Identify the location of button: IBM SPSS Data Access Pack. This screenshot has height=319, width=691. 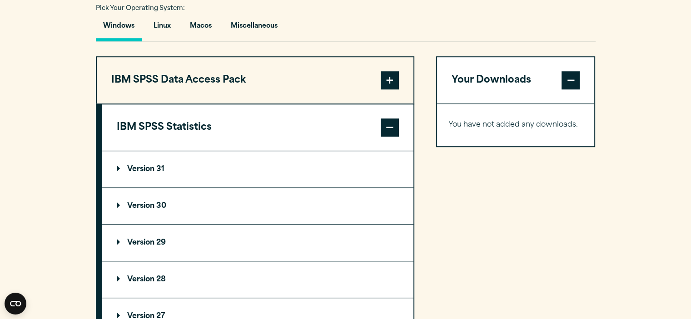
(255, 80).